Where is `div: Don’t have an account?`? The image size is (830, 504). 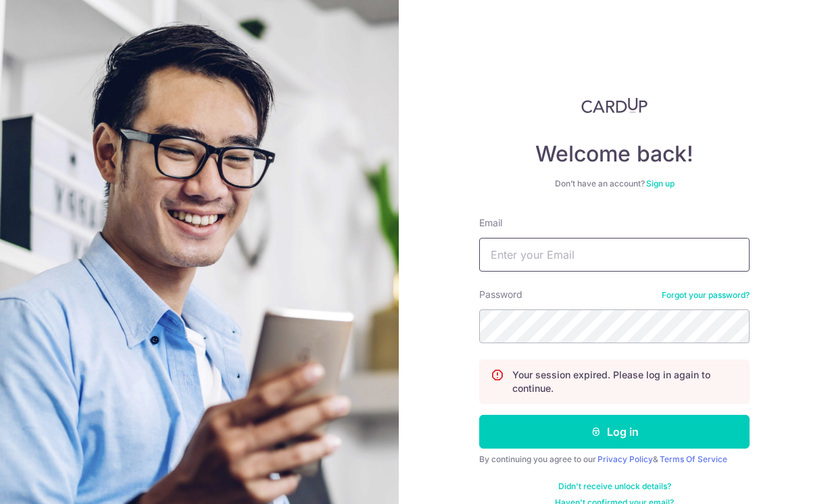 div: Don’t have an account? is located at coordinates (615, 184).